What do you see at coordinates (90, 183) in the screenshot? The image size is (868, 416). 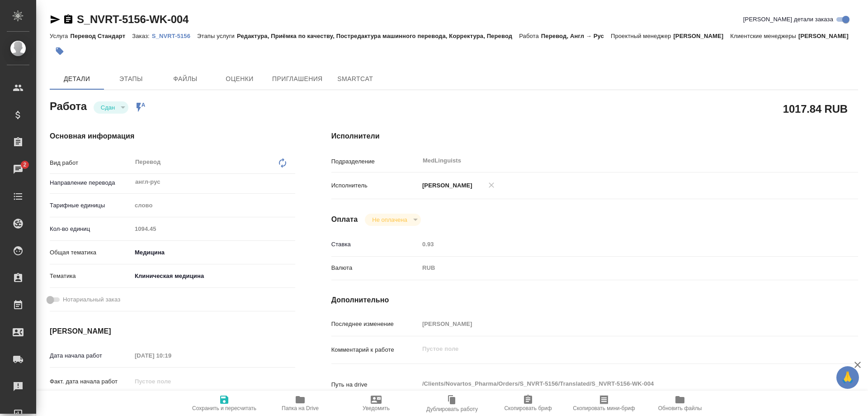 I see `p: Направление перевода` at bounding box center [90, 183].